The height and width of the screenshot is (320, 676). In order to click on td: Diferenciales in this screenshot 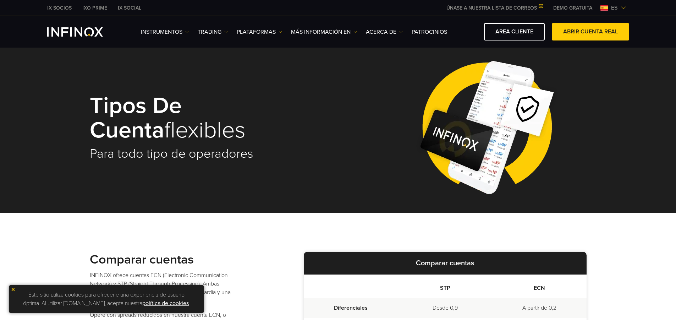, I will do `click(351, 308)`.